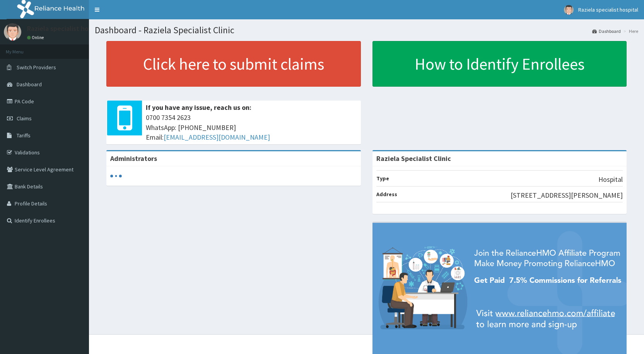 The image size is (644, 354). I want to click on li: Here, so click(629, 31).